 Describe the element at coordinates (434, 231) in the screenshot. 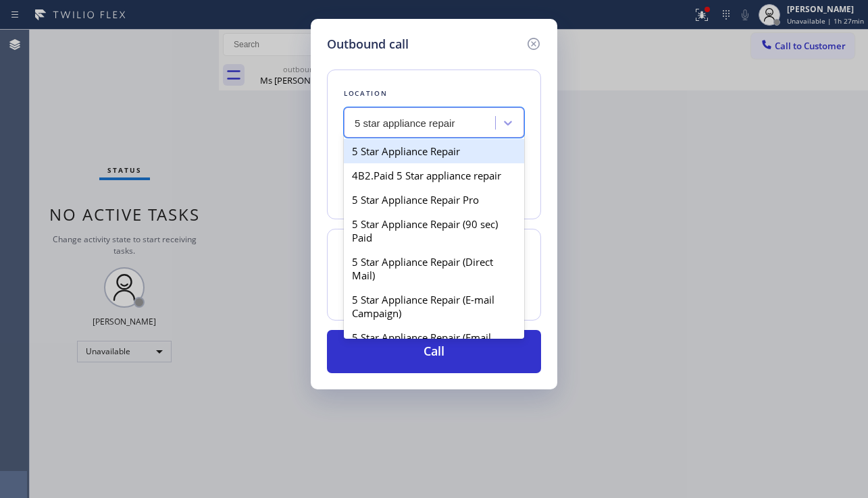

I see `div: 5 Star Appliance Repair (90 sec) Paid` at that location.